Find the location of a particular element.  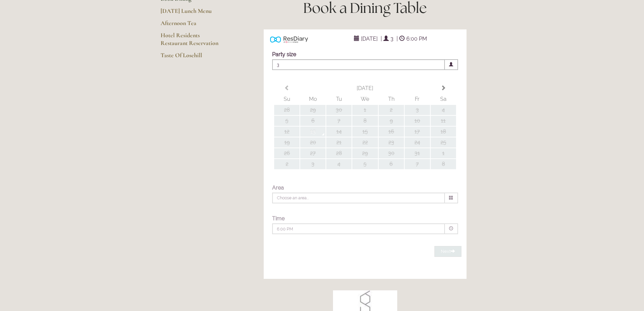

span: 6:00 PM is located at coordinates (417, 39).